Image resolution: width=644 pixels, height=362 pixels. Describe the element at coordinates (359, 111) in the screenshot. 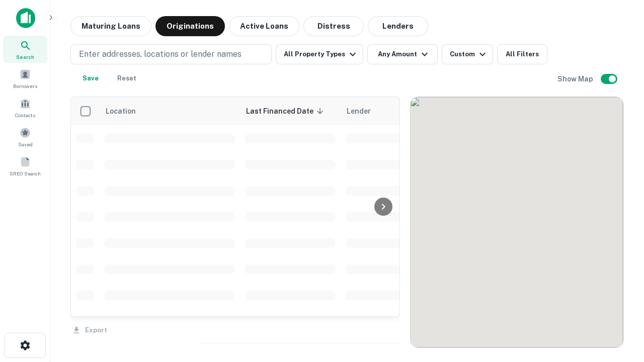

I see `span: Lender` at that location.